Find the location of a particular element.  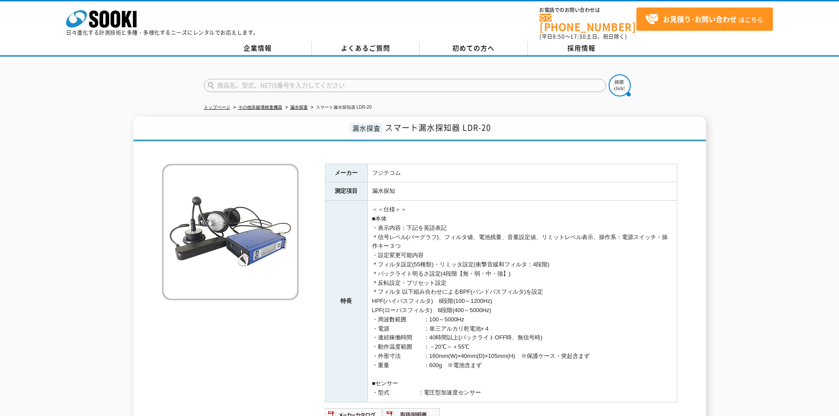

span: (平日 ～ 土日、祝日除く) is located at coordinates (583, 37).